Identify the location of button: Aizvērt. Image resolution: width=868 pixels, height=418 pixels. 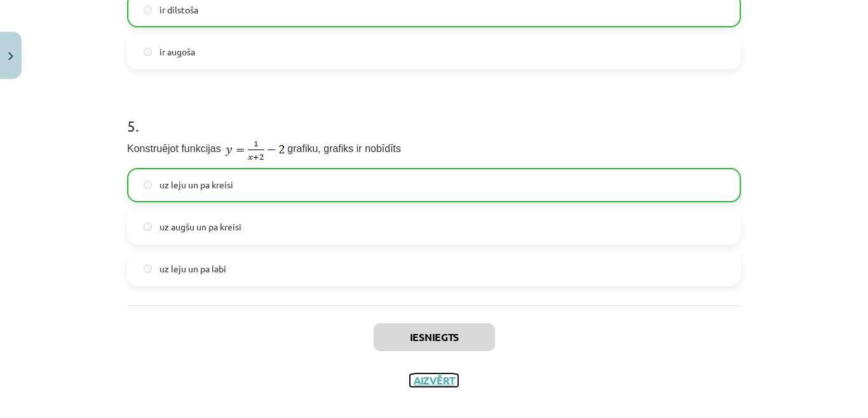
(434, 380).